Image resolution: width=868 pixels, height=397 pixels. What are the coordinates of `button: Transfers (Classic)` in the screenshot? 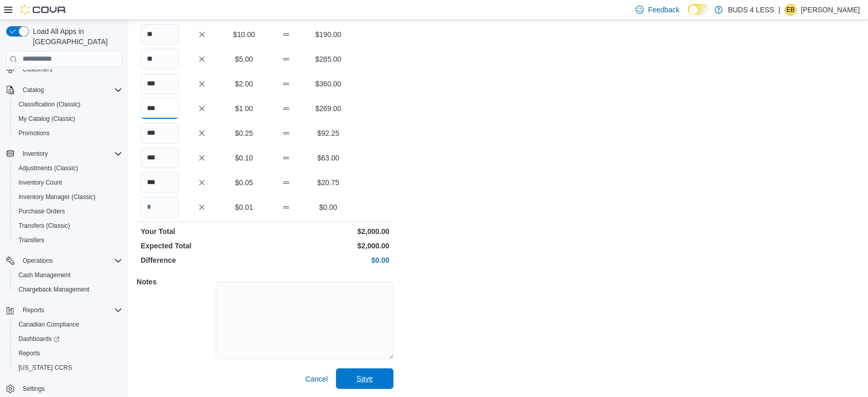 It's located at (68, 226).